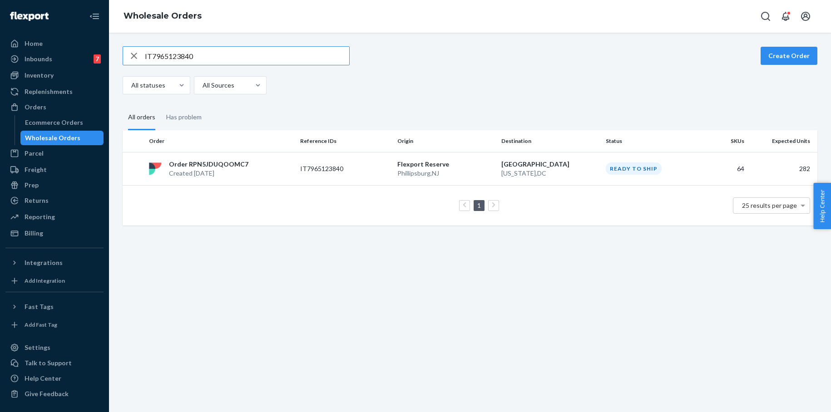  I want to click on p: IT7965123840, so click(336, 169).